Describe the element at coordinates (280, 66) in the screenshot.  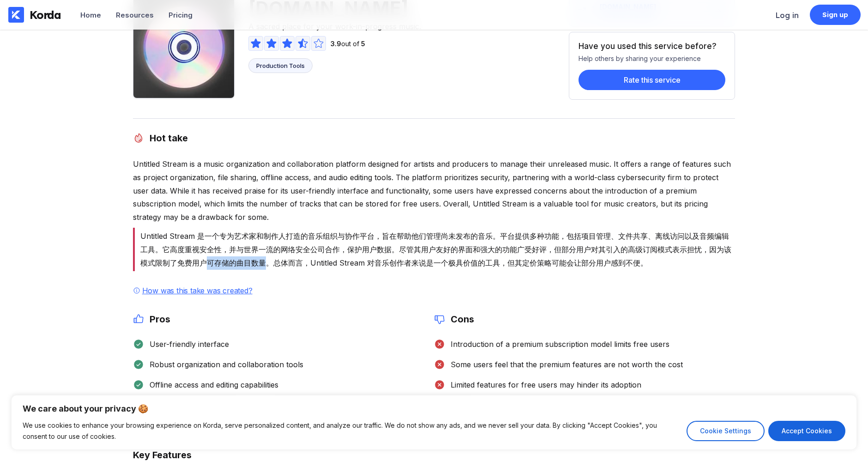
I see `a: Production Tools` at that location.